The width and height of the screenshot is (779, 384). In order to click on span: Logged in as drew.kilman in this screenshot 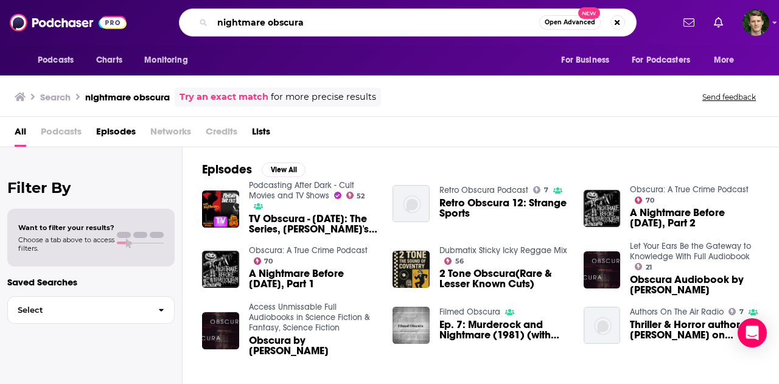, I will do `click(756, 23)`.